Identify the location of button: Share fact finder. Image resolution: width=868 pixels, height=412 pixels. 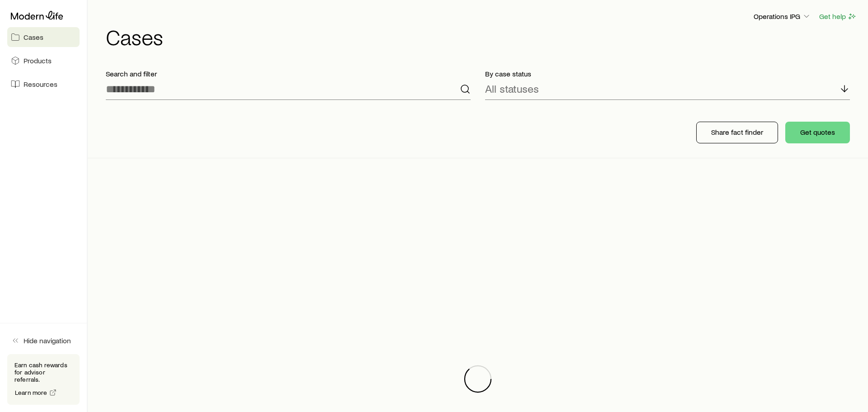
(736, 132).